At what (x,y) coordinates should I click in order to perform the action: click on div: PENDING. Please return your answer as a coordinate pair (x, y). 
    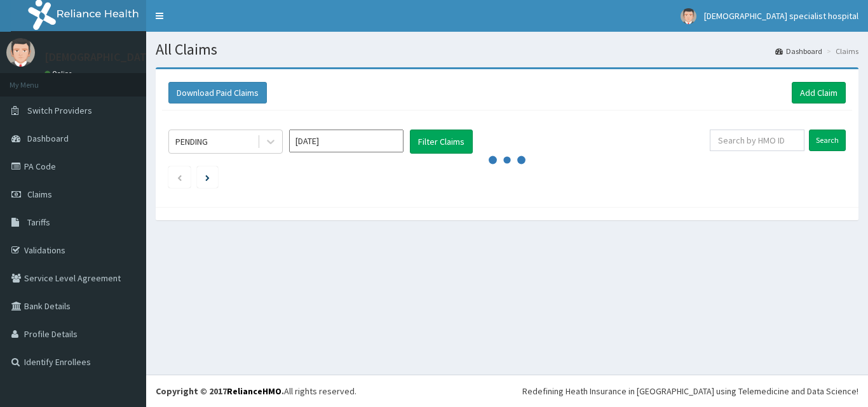
    Looking at the image, I should click on (191, 142).